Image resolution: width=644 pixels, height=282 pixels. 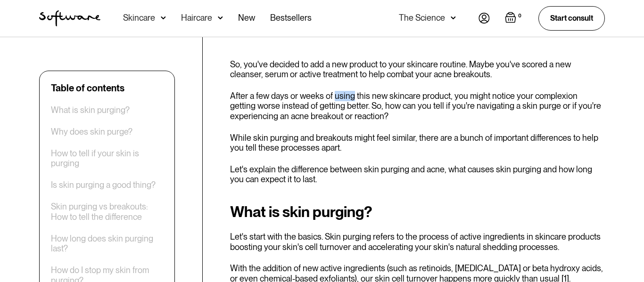 I want to click on a: Open empty cart, so click(x=514, y=19).